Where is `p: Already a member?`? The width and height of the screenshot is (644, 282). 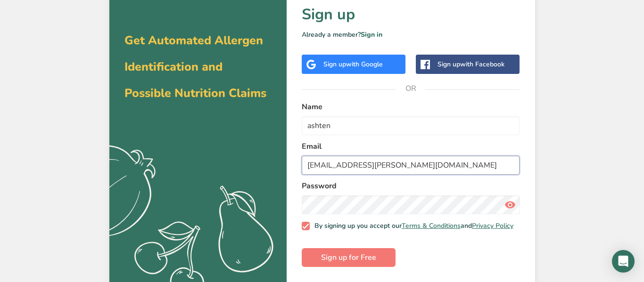 p: Already a member? is located at coordinates (411, 35).